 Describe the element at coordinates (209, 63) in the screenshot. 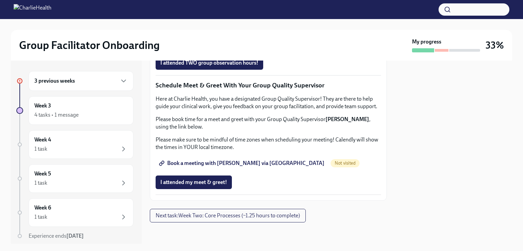

I see `button: I attended TWO group observation hours!` at that location.